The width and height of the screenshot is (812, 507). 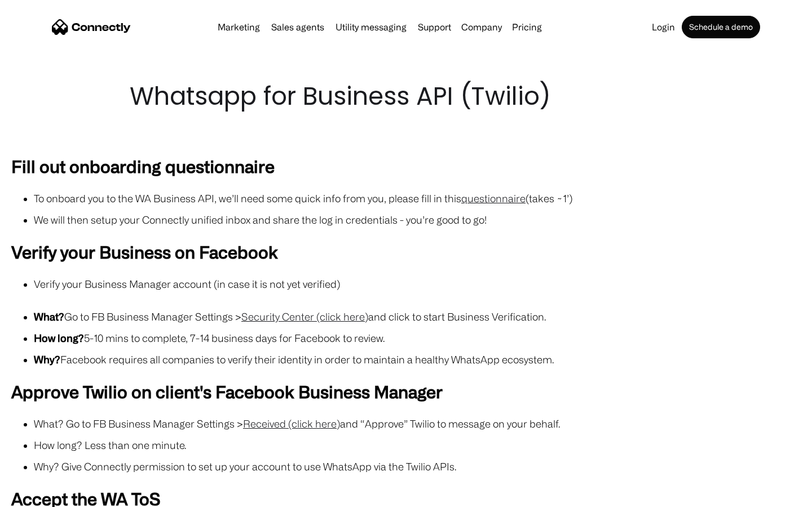 I want to click on a: Received (click here), so click(x=291, y=424).